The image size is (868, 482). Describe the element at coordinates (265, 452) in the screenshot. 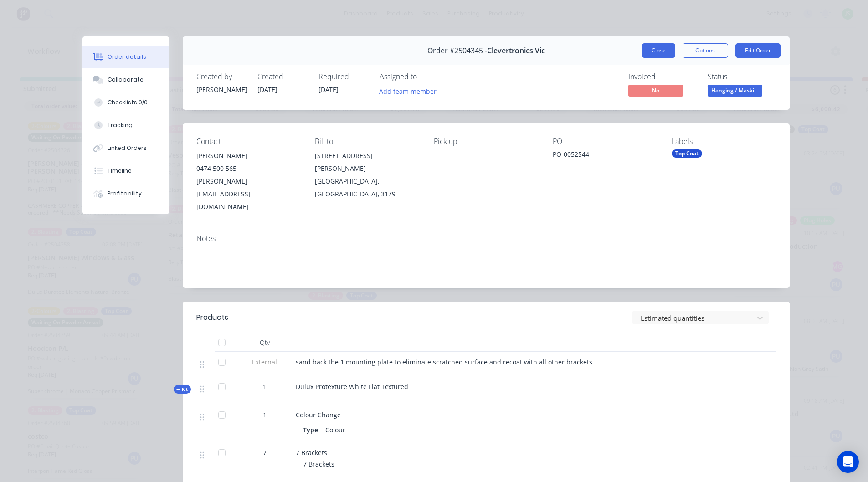

I see `span: 7` at that location.